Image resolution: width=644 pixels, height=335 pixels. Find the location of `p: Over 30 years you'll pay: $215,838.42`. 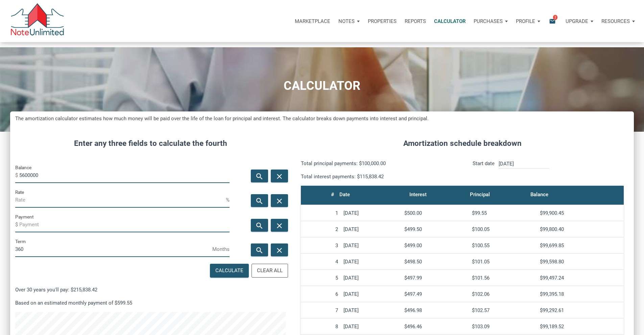

p: Over 30 years you'll pay: $215,838.42 is located at coordinates (150, 290).